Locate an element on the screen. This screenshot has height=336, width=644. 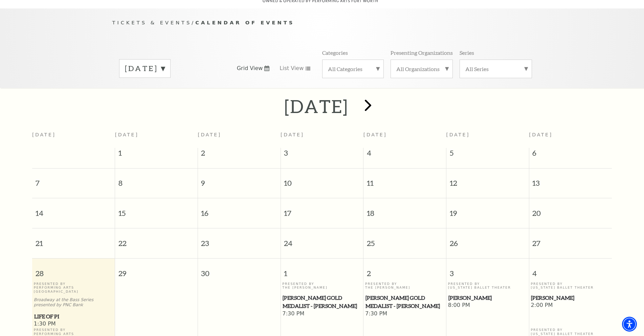
label: All Categories is located at coordinates (353, 69).